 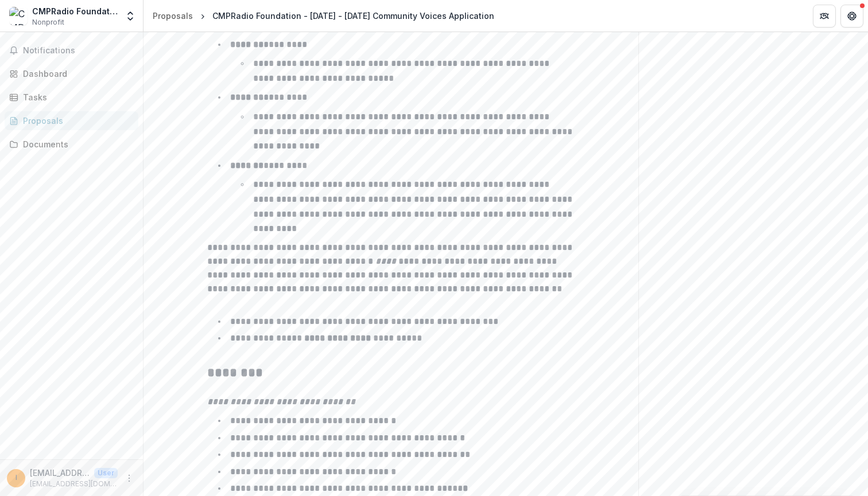 What do you see at coordinates (852, 16) in the screenshot?
I see `button: Get Help` at bounding box center [852, 16].